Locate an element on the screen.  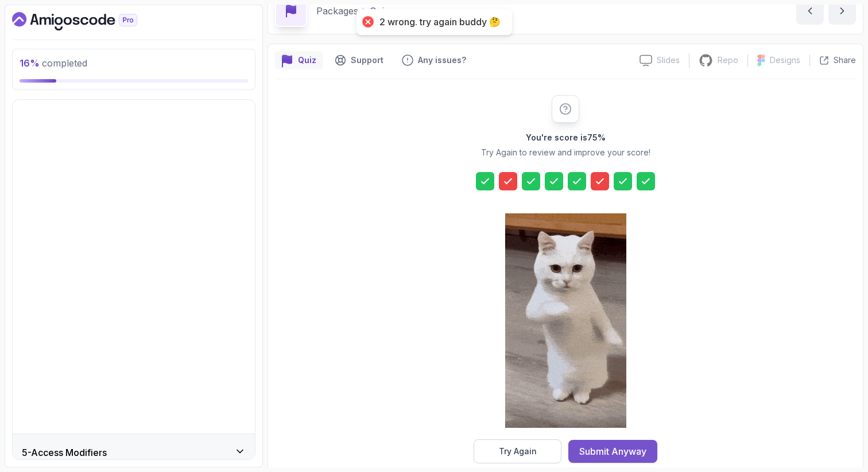
p: Any issues? is located at coordinates (442, 61).